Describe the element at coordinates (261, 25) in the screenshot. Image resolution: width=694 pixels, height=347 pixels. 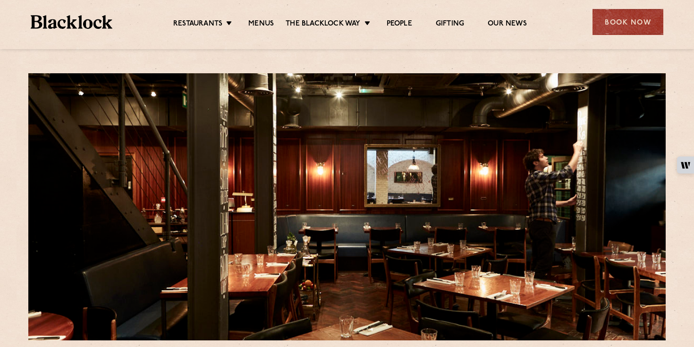
I see `a: Menus` at that location.